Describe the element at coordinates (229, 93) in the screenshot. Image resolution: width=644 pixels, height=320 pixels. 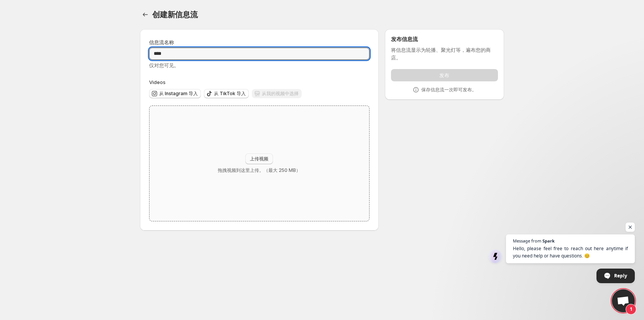
I see `span: 从 TikTok 导入` at that location.